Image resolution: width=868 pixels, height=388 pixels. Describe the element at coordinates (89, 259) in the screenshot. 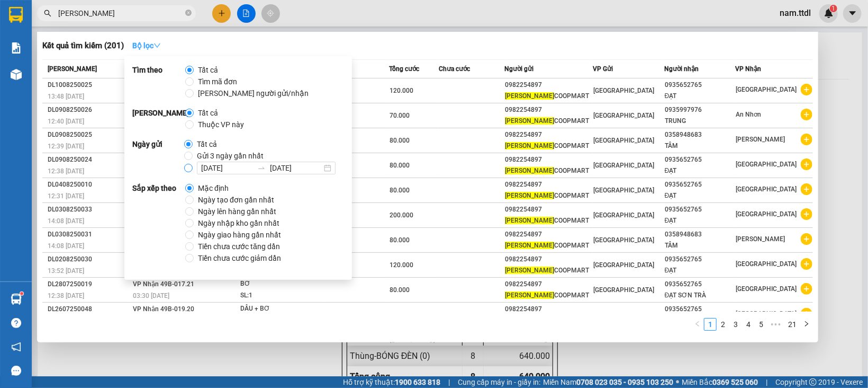

I see `div: DL0208250030` at that location.